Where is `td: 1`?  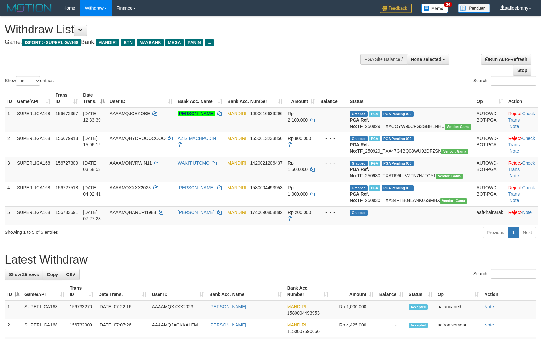 td: 1 is located at coordinates (10, 120).